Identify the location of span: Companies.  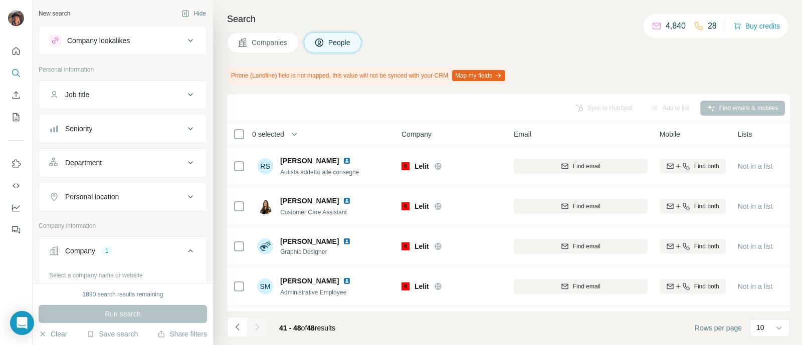
(270, 43).